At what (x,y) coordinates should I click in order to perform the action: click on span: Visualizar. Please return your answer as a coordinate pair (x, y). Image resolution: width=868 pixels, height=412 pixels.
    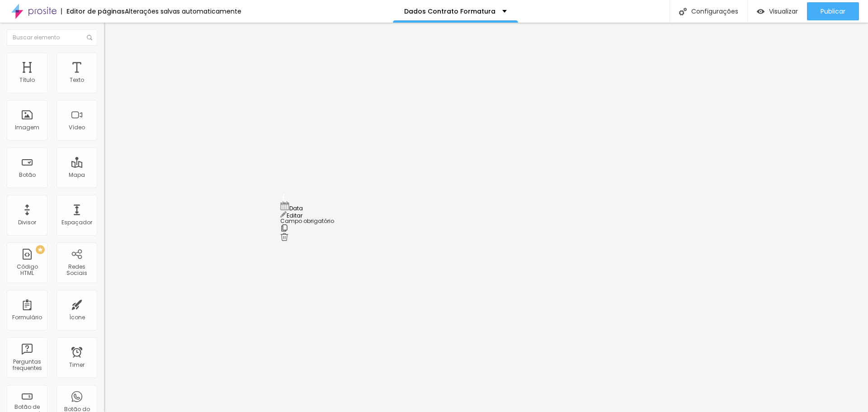
    Looking at the image, I should click on (784, 11).